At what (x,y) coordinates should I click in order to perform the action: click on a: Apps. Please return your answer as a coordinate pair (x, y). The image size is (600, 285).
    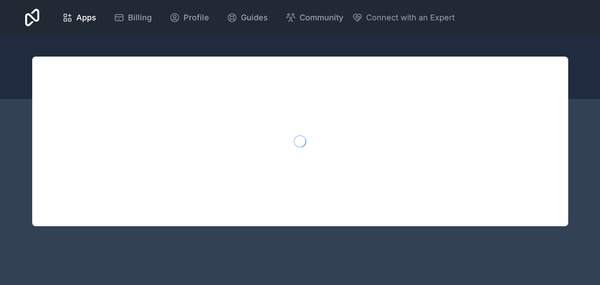
    Looking at the image, I should click on (79, 18).